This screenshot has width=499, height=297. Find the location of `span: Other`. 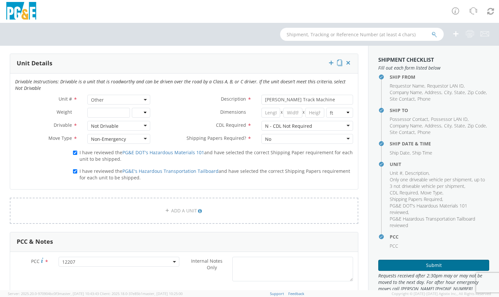

span: Other is located at coordinates (118, 100).